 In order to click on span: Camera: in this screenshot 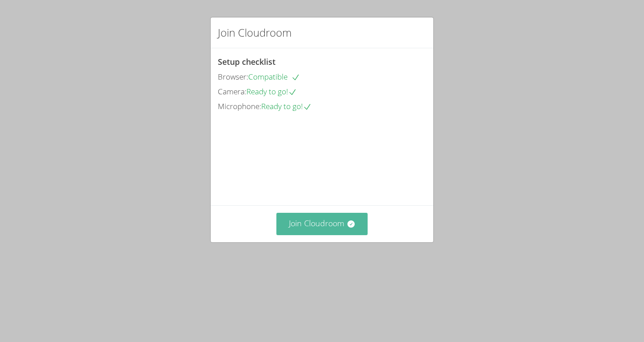, I will do `click(232, 91)`.